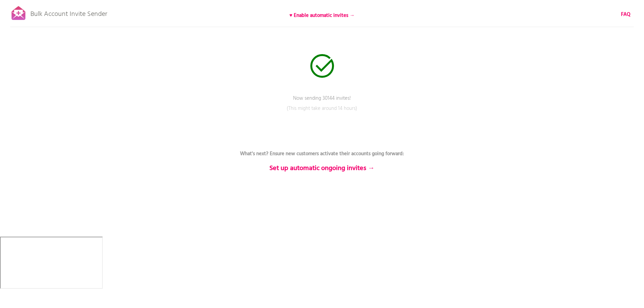  I want to click on p: Now sending 30144 invites!, so click(322, 103).